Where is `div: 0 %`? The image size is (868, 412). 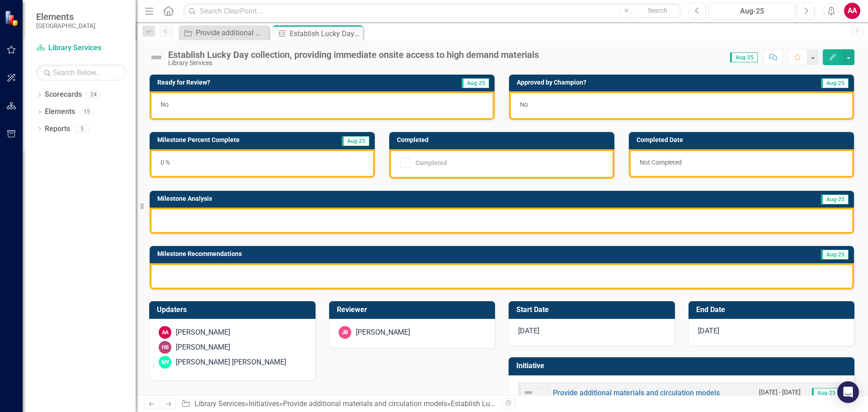 div: 0 % is located at coordinates (262, 163).